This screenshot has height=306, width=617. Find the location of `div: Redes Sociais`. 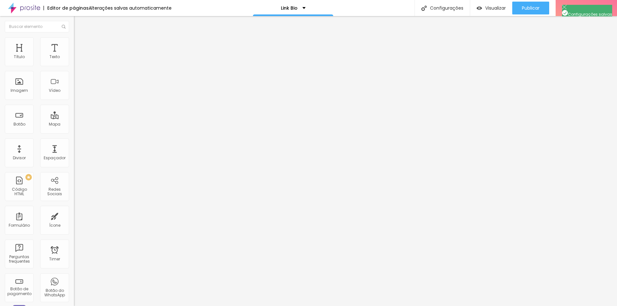

div: Redes Sociais is located at coordinates (54, 192).